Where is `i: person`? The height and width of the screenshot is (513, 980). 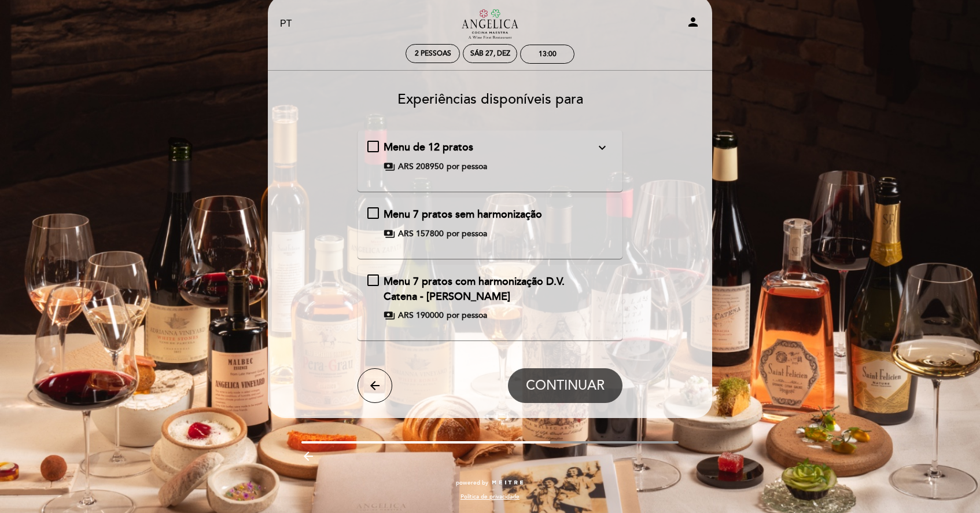 i: person is located at coordinates (693, 22).